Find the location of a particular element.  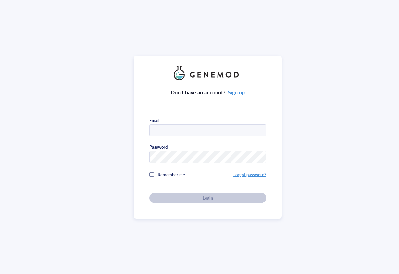

a: Sign up is located at coordinates (236, 92).